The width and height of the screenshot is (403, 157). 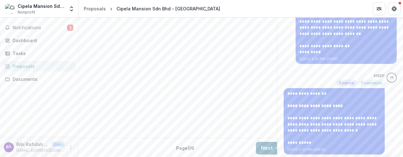 I want to click on img: Cipela Mansion Sdn Bhd, so click(x=10, y=9).